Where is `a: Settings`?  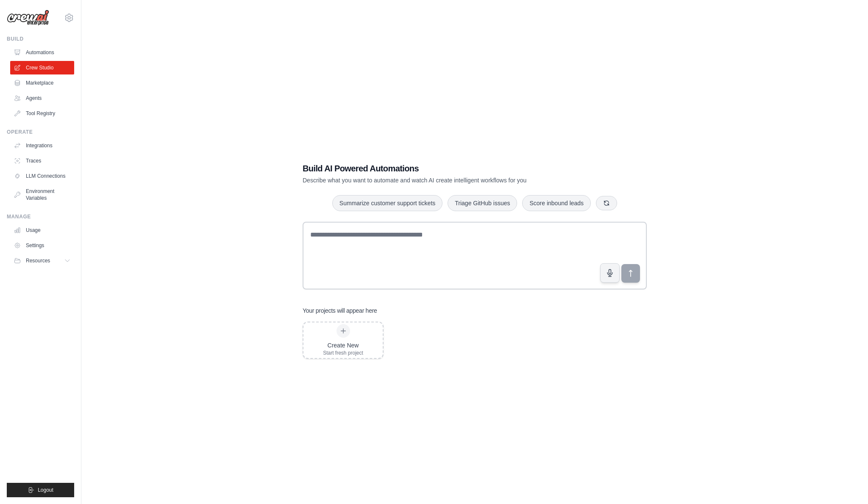
a: Settings is located at coordinates (42, 245).